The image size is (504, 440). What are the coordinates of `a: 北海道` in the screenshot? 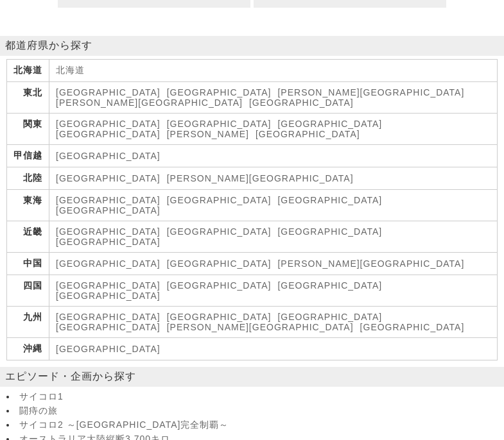 It's located at (70, 70).